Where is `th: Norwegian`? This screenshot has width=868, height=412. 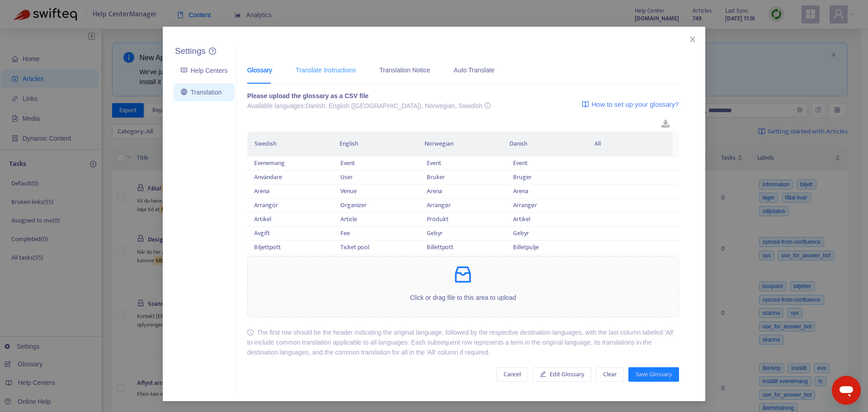 th: Norwegian is located at coordinates (460, 144).